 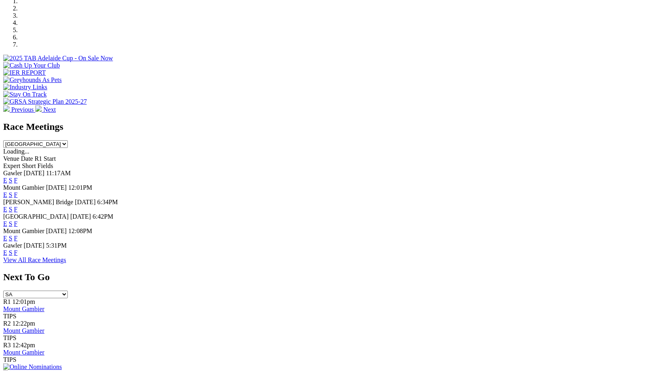 What do you see at coordinates (6, 108) in the screenshot?
I see `img: chevron-left-pager-white.svg` at bounding box center [6, 108].